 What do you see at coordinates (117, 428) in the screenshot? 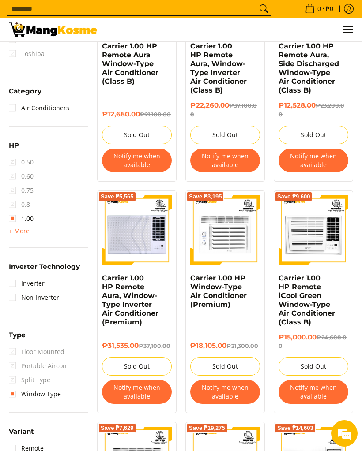
I see `span: Save ₱7,629` at bounding box center [117, 428].